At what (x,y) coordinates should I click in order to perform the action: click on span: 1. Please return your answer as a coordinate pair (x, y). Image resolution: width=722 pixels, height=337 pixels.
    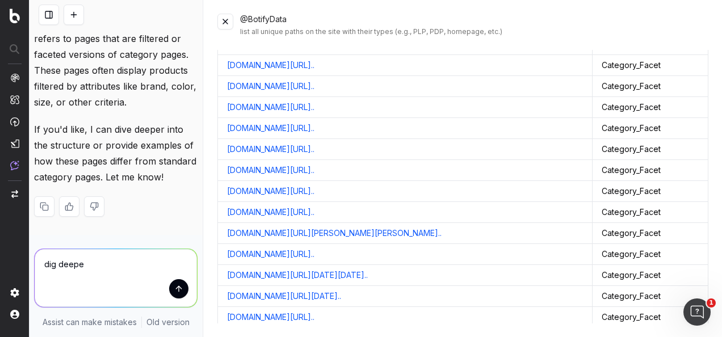
    Looking at the image, I should click on (711, 303).